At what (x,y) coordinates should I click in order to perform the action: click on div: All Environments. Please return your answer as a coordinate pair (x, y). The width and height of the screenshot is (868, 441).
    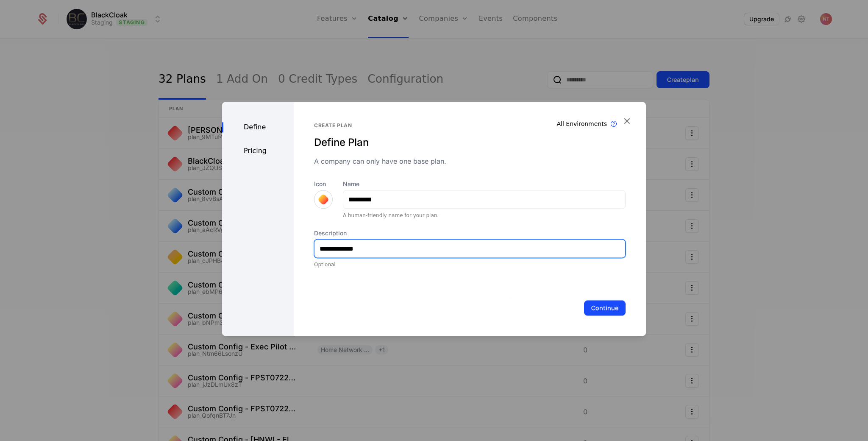
    Looking at the image, I should click on (582, 124).